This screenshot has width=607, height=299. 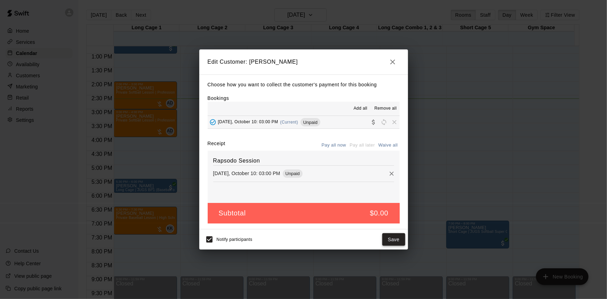 I want to click on span: Reschedule, so click(x=384, y=122).